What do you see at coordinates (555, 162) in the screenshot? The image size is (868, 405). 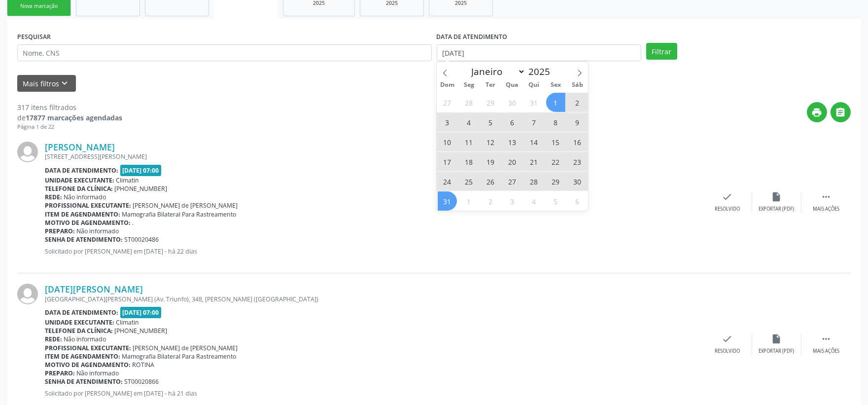 I see `span: Agosto 22, 2025` at bounding box center [555, 162].